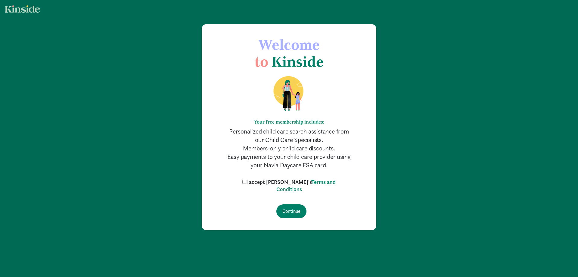 The width and height of the screenshot is (578, 277). Describe the element at coordinates (289, 122) in the screenshot. I see `h6: Your free membership includes:` at that location.